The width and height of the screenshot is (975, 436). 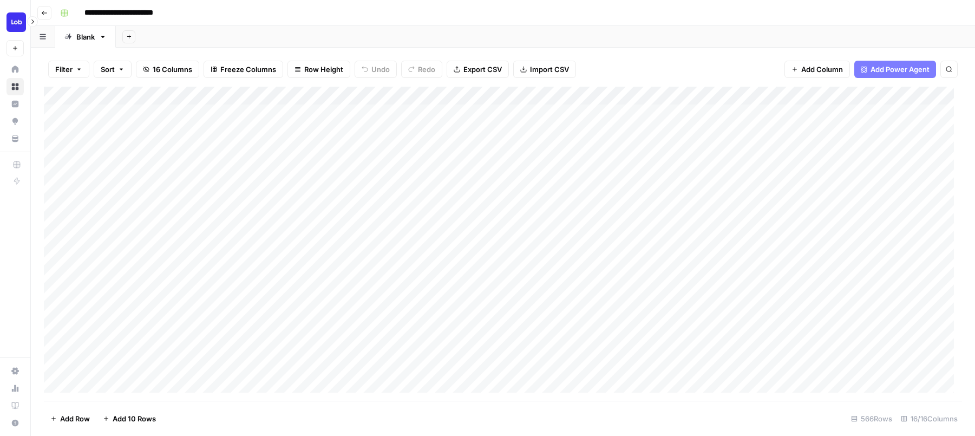 I want to click on span: Sort, so click(x=108, y=69).